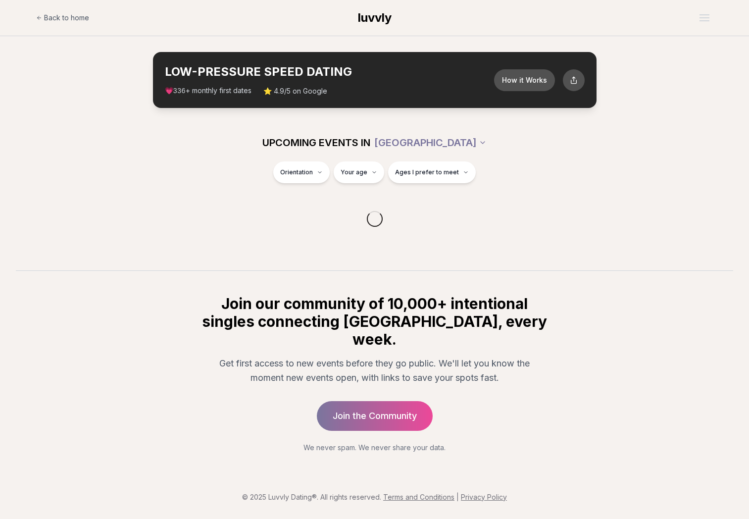  I want to click on button: Ages I prefer to meet, so click(431, 172).